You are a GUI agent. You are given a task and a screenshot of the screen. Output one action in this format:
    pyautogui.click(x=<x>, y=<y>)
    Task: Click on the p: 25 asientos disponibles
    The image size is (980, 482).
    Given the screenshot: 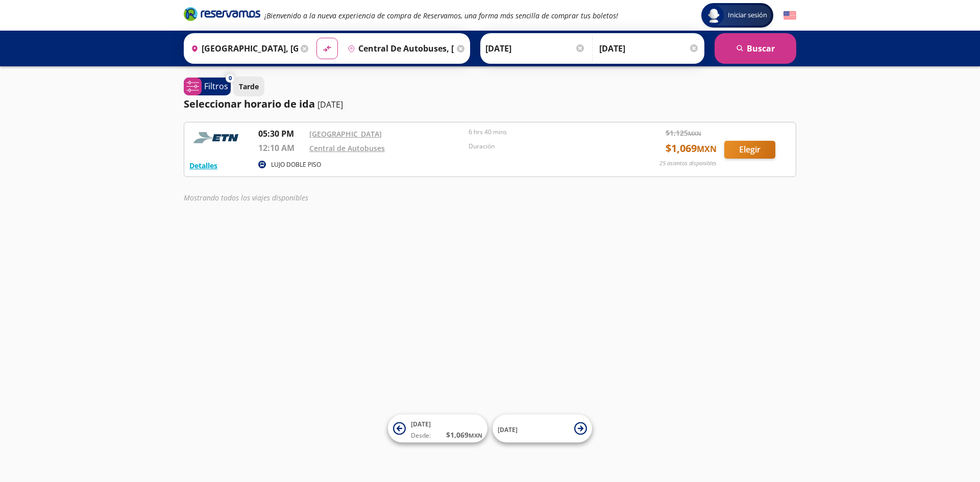 What is the action you would take?
    pyautogui.click(x=688, y=163)
    